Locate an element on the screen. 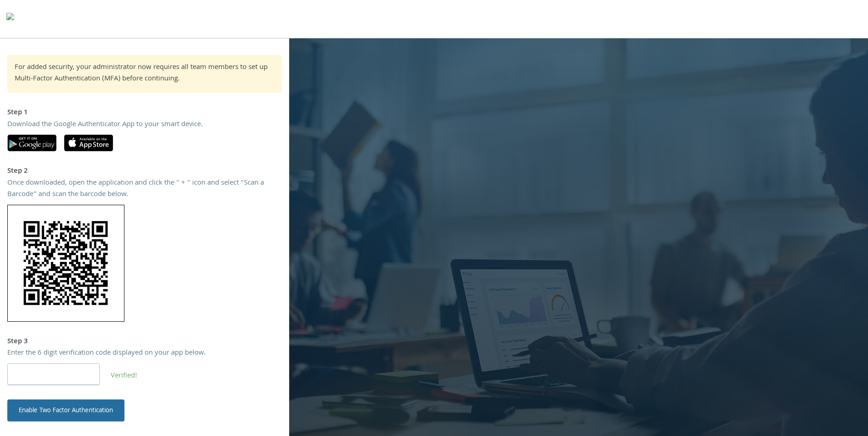 This screenshot has width=868, height=436. div: Download the Google Authenticator App to your smart device. is located at coordinates (145, 125).